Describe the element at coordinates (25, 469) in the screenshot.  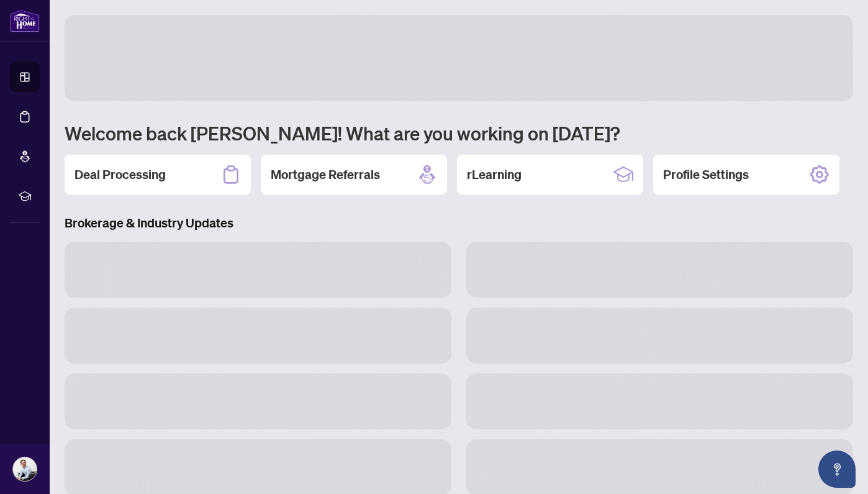
I see `img: Profile Icon` at that location.